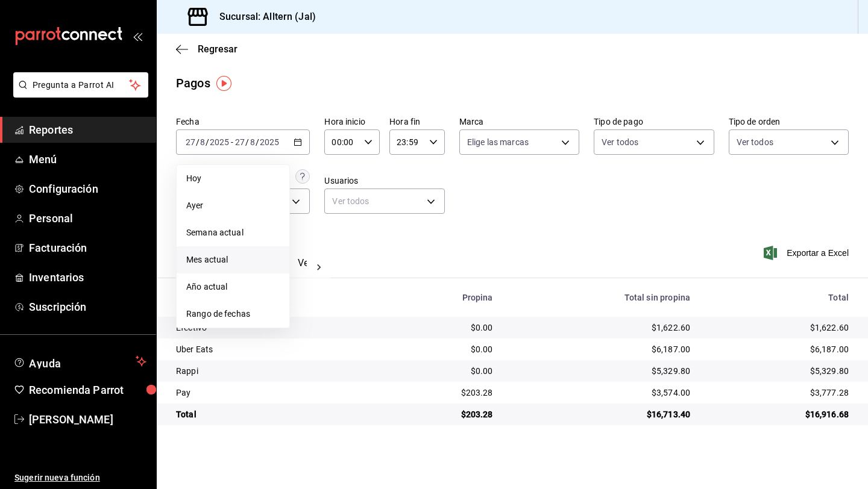 The width and height of the screenshot is (868, 489). I want to click on label: Marca, so click(519, 122).